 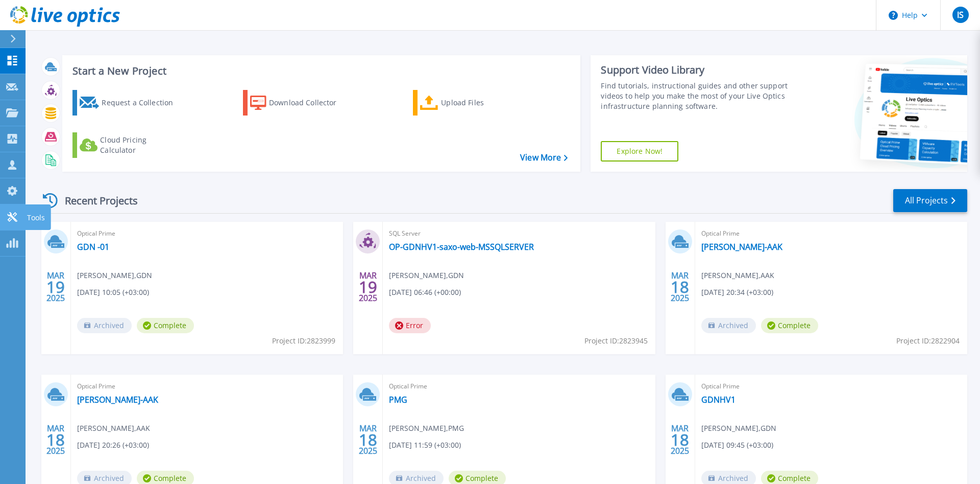 What do you see at coordinates (697, 96) in the screenshot?
I see `div: Find tutorials, instructional guides and other support videos to help you make the most of your L...` at bounding box center [697, 96].